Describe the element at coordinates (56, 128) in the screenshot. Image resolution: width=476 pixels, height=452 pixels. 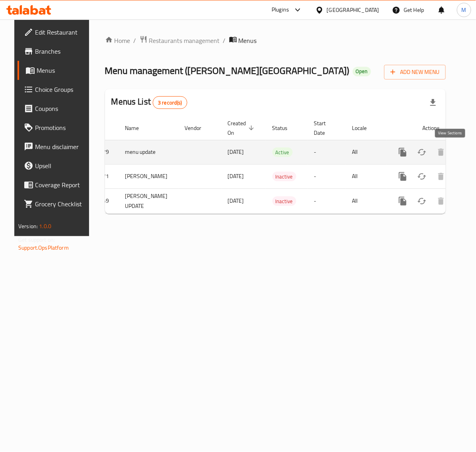
I see `a: Promotions` at that location.